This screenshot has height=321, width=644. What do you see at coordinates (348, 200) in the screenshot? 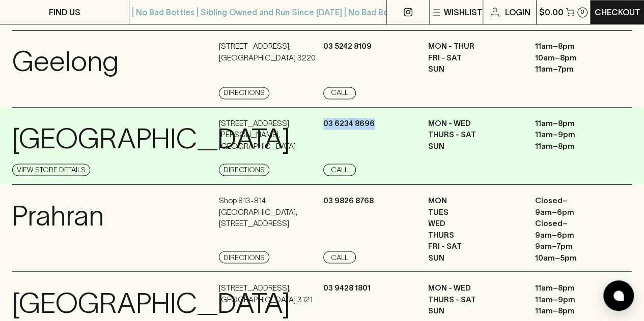
I see `p: 03 9826 8768` at bounding box center [348, 200].